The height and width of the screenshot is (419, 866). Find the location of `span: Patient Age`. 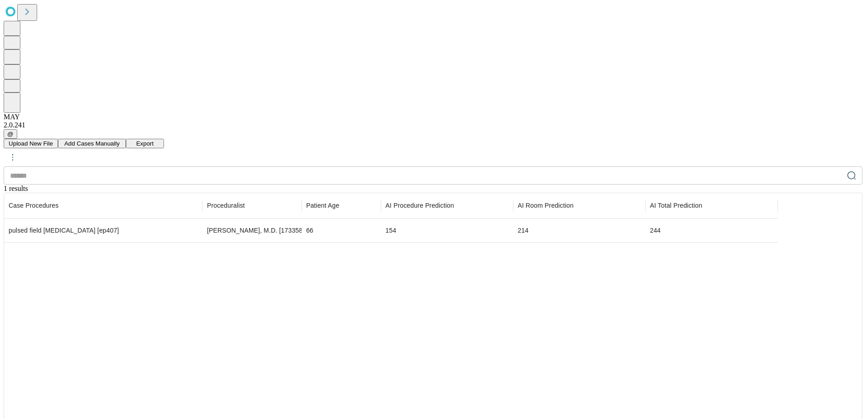

span: Patient Age is located at coordinates (323, 205).